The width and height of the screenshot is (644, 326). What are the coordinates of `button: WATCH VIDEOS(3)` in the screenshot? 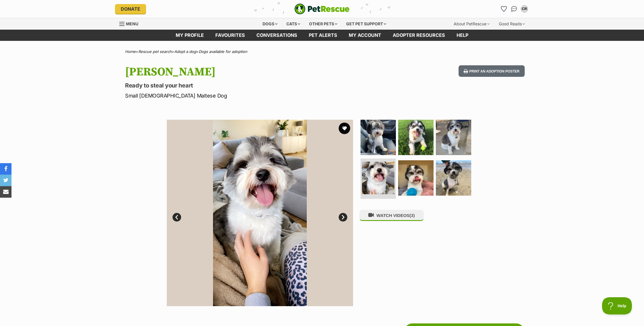 It's located at (391, 215).